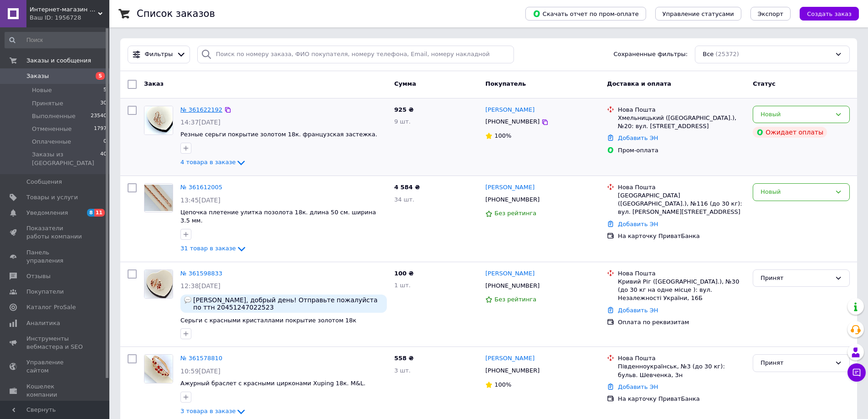 The image size is (868, 419). Describe the element at coordinates (52, 129) in the screenshot. I see `span: Отмененные` at that location.